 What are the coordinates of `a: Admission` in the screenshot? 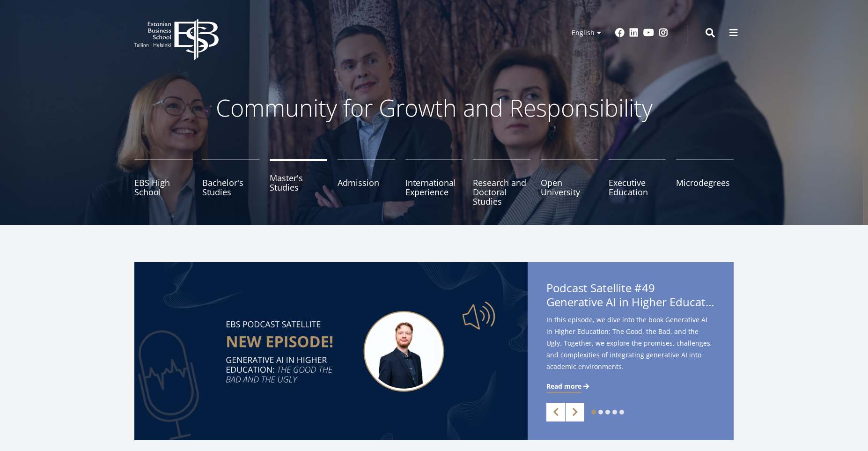 It's located at (366, 183).